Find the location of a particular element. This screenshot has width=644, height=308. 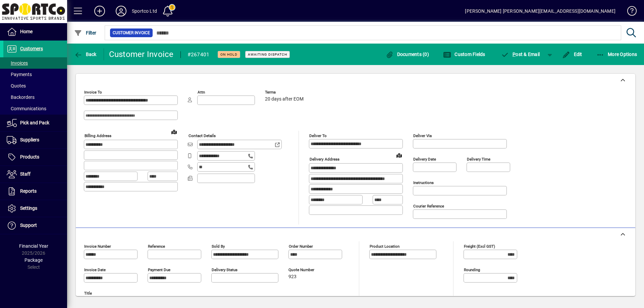

span: Staff is located at coordinates (25, 174).